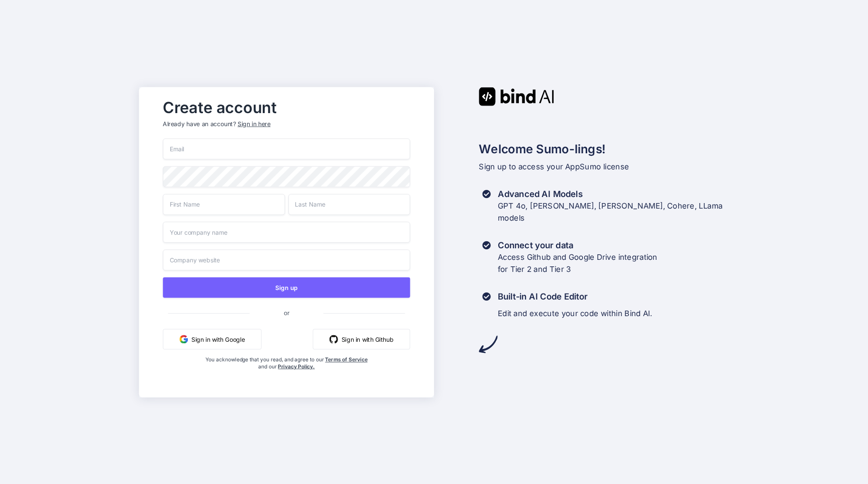 This screenshot has height=484, width=868. Describe the element at coordinates (286, 124) in the screenshot. I see `p: Already have an account?` at that location.